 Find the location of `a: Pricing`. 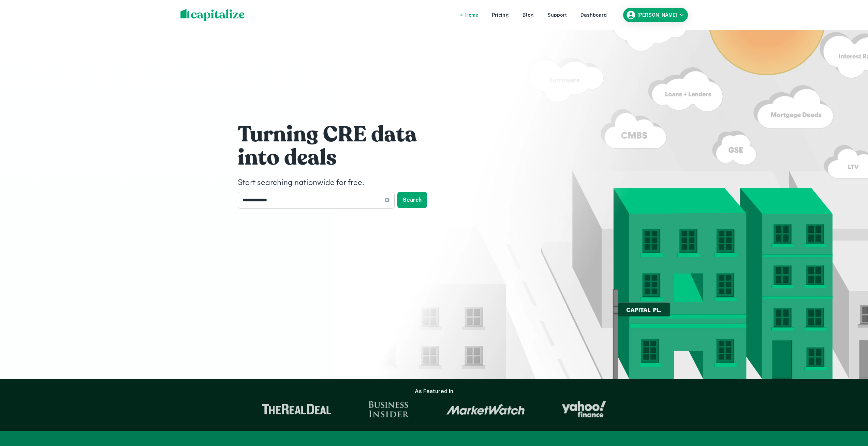

a: Pricing is located at coordinates (501, 15).